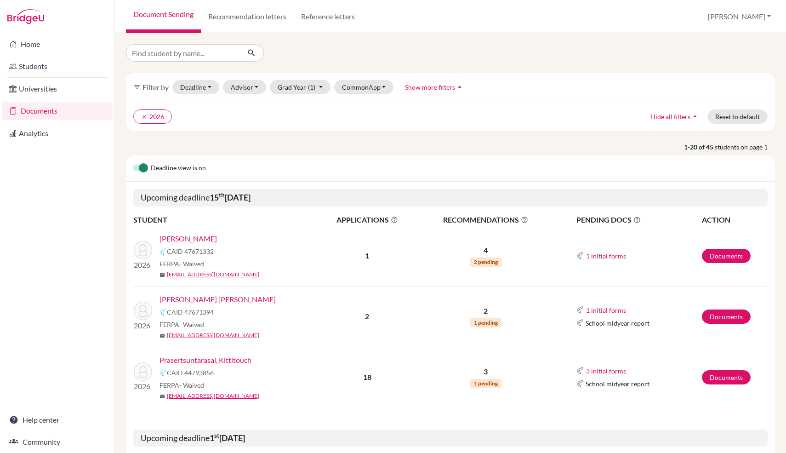  I want to click on button: Advisor, so click(244, 87).